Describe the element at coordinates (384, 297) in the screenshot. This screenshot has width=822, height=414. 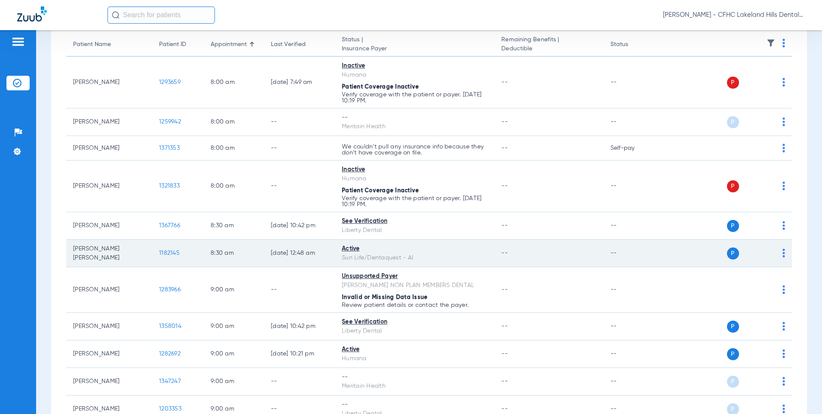
I see `span: Invalid or Missing Data Issue` at that location.